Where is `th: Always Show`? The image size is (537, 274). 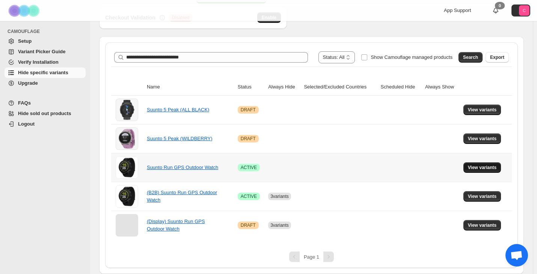
th: Always Show is located at coordinates (442, 87).